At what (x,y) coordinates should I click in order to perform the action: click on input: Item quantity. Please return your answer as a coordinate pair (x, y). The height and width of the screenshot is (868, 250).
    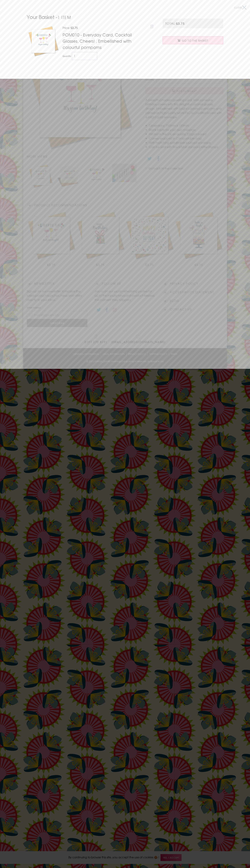
    Looking at the image, I should click on (84, 56).